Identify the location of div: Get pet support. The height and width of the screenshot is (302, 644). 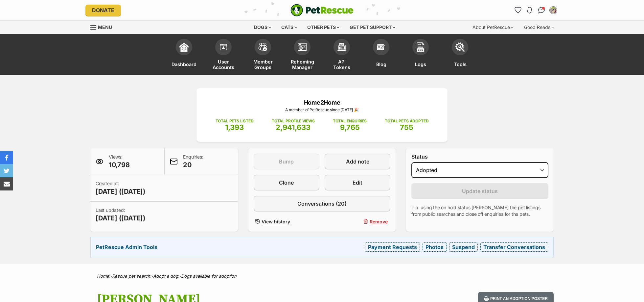
(372, 27).